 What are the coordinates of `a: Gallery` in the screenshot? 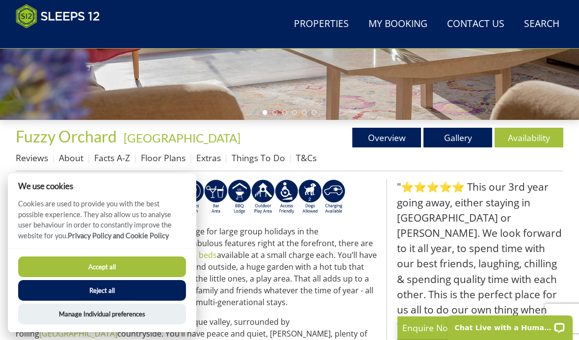 It's located at (458, 137).